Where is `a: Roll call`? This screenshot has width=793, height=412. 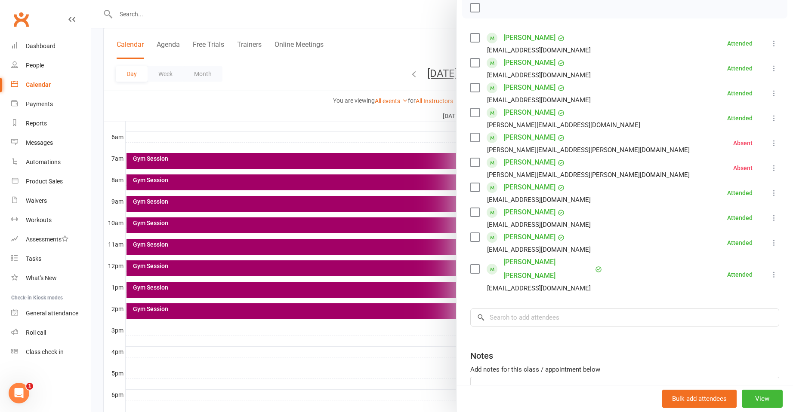 a: Roll call is located at coordinates (51, 333).